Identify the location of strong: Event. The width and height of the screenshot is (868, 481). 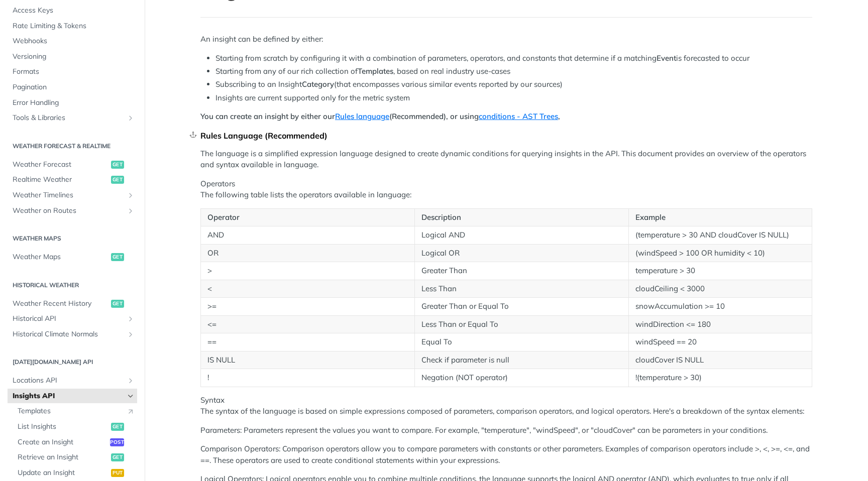
(666, 57).